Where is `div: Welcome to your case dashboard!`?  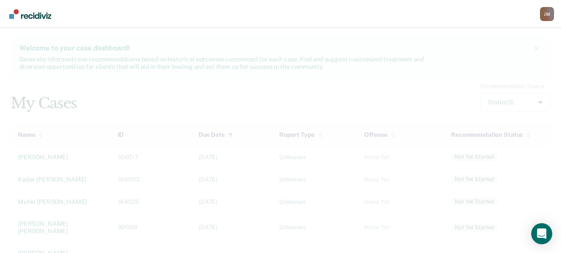 div: Welcome to your case dashboard! is located at coordinates (275, 48).